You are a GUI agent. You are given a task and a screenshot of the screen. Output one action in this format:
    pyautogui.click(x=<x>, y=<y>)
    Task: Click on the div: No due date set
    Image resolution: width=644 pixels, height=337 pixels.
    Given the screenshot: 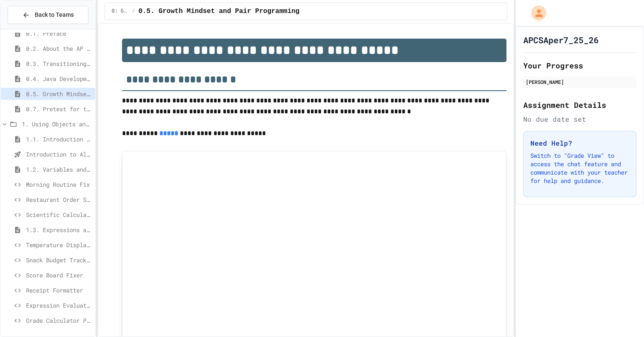 What is the action you would take?
    pyautogui.click(x=580, y=119)
    